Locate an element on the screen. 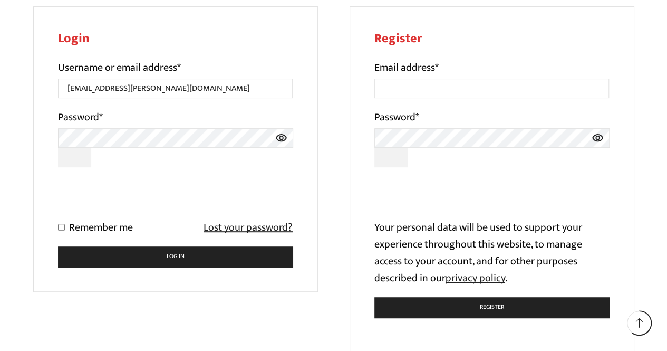 This screenshot has width=667, height=351. input: Remember me is located at coordinates (61, 227).